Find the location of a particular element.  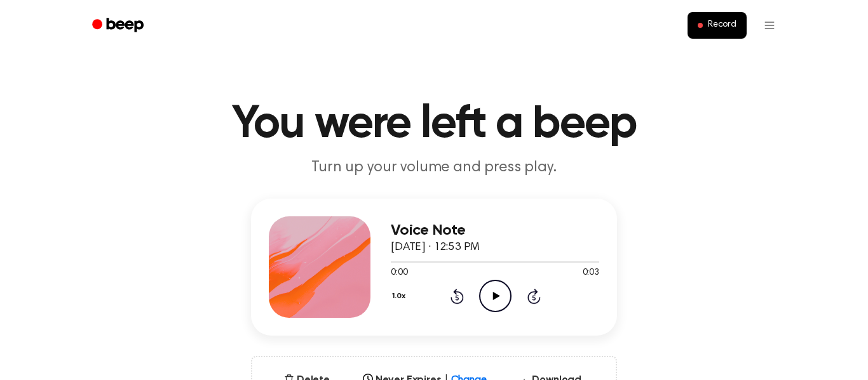

button: Record is located at coordinates (717, 25).